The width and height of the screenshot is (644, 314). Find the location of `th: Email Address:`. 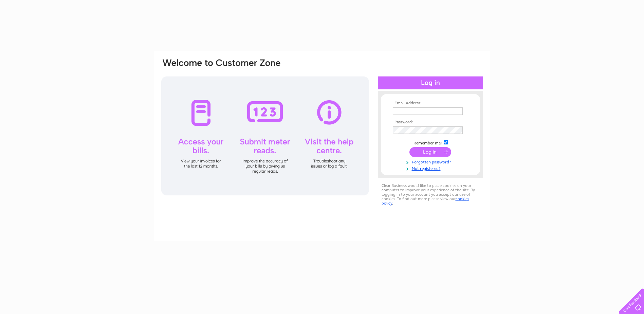

th: Email Address: is located at coordinates (431, 103).